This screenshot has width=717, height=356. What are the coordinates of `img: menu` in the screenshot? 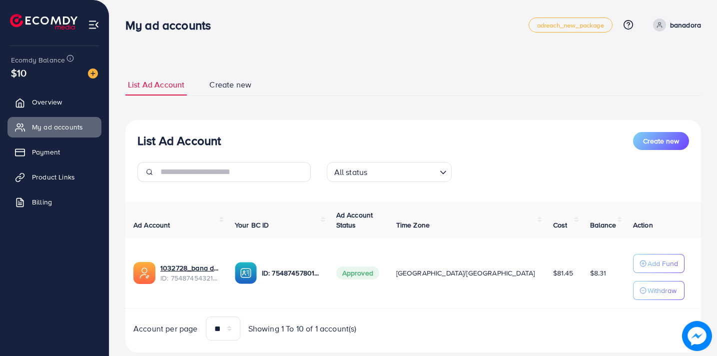 It's located at (93, 24).